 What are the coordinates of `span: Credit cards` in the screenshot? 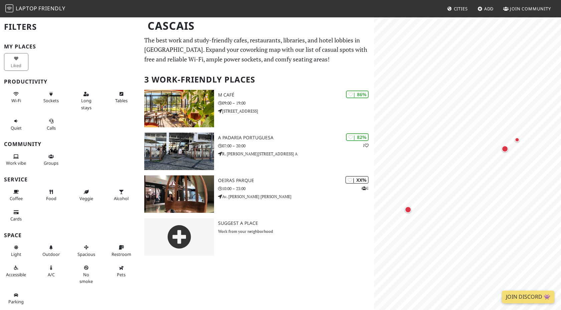 It's located at (16, 219).